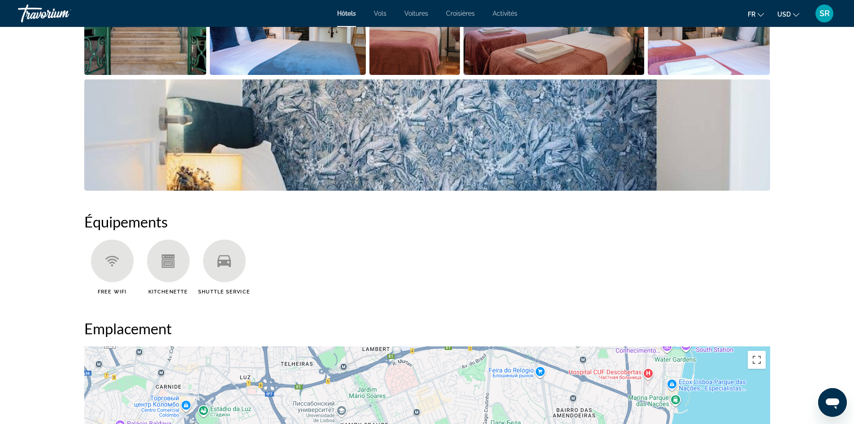 This screenshot has height=424, width=854. What do you see at coordinates (112, 291) in the screenshot?
I see `span: Free WiFi` at bounding box center [112, 291].